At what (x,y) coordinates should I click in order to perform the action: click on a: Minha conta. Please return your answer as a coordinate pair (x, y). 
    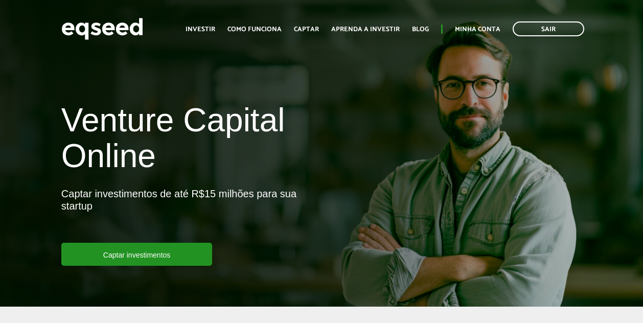
    Looking at the image, I should click on (478, 29).